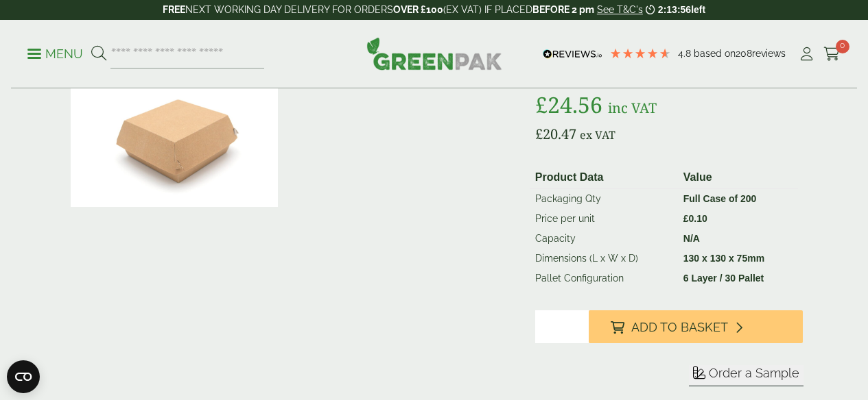  Describe the element at coordinates (572, 54) in the screenshot. I see `img: REVIEWS.io` at that location.